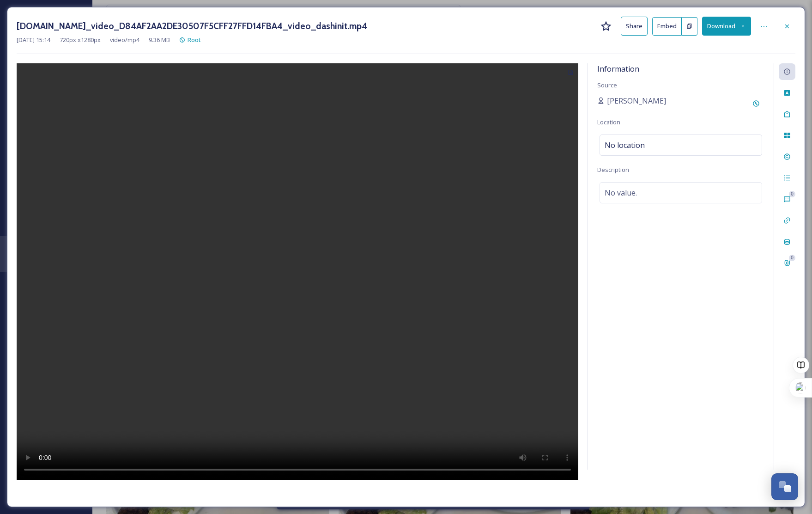 The height and width of the screenshot is (514, 812). I want to click on button: Download, so click(727, 26).